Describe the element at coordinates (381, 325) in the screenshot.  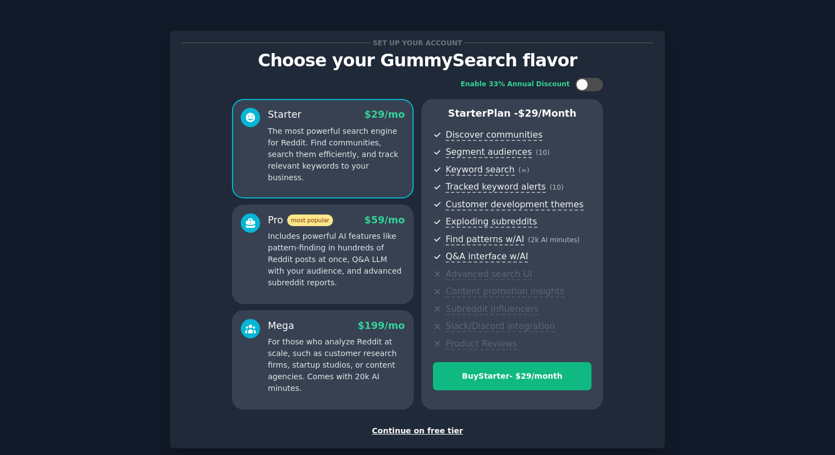
I see `span: $ 199 /mo` at that location.